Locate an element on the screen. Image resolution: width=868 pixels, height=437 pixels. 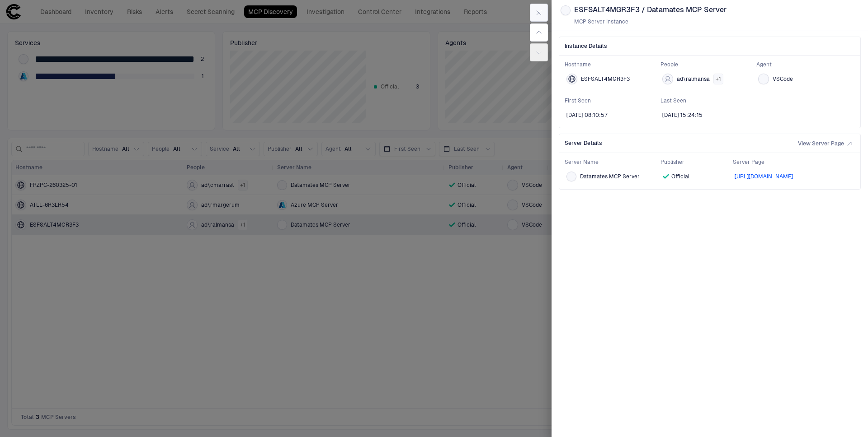
button: 5/9/2025 13:24:15 (GMT+00:00 UTC) is located at coordinates (687, 115).